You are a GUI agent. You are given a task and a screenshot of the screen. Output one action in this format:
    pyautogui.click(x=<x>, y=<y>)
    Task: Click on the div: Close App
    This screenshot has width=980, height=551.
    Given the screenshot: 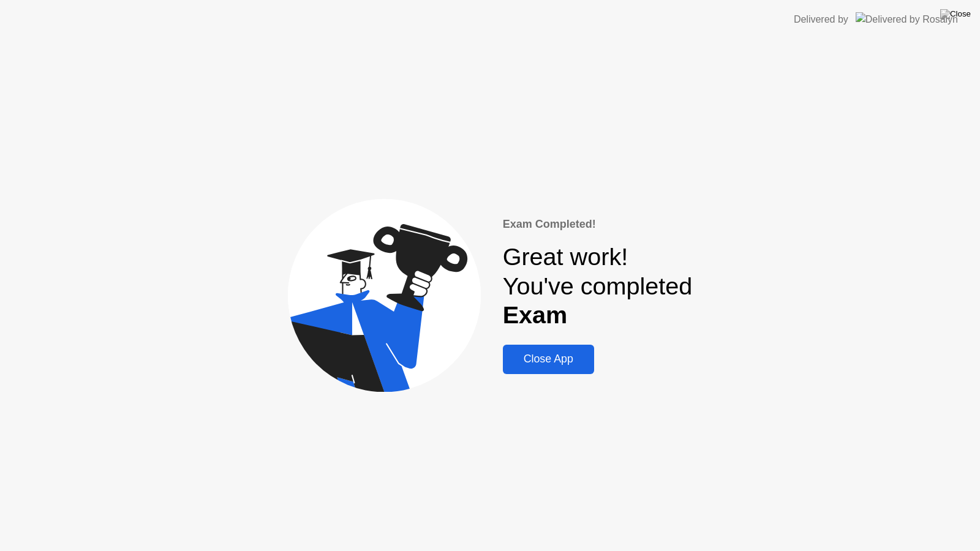 What is the action you would take?
    pyautogui.click(x=548, y=359)
    